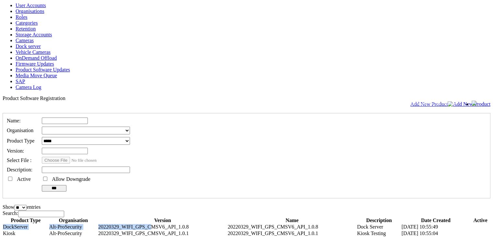  I want to click on a: OnDemand Offload, so click(36, 58).